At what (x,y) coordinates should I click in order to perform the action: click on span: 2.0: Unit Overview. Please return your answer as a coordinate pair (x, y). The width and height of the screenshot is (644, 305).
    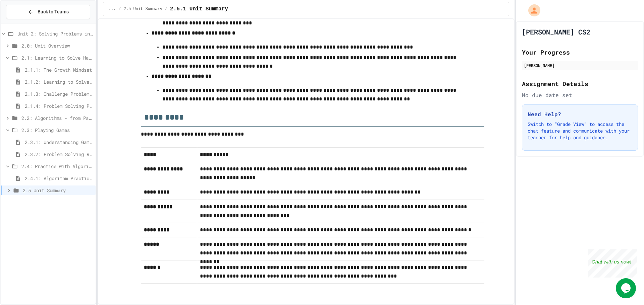
    Looking at the image, I should click on (57, 45).